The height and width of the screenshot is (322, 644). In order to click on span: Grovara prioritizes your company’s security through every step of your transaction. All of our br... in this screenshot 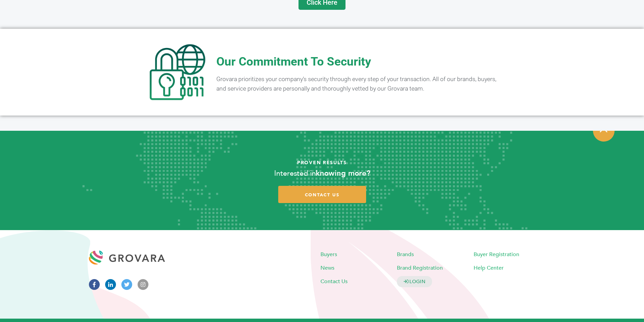, I will do `click(357, 84)`.